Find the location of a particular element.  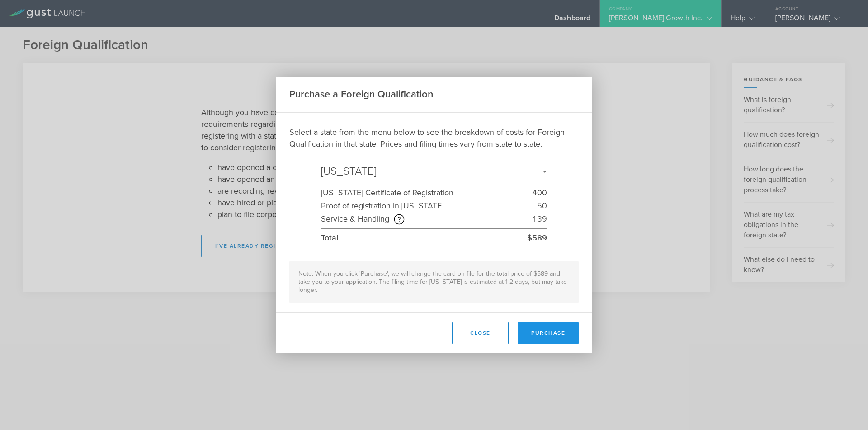

div: 50 is located at coordinates (542, 206).